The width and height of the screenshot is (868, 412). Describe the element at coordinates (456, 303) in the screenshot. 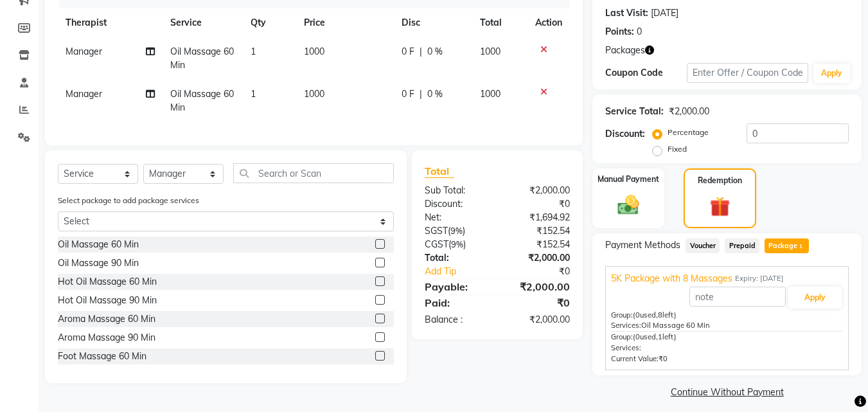

I see `div: Paid:` at that location.